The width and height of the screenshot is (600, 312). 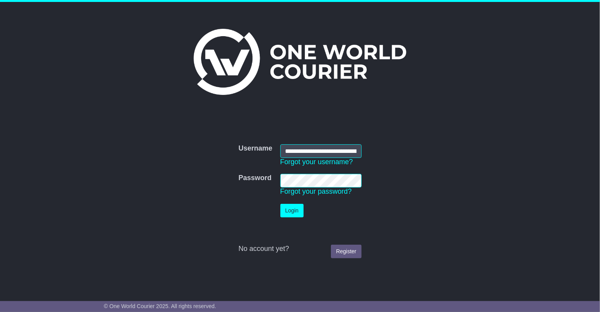 What do you see at coordinates (346, 251) in the screenshot?
I see `a: Register` at bounding box center [346, 251].